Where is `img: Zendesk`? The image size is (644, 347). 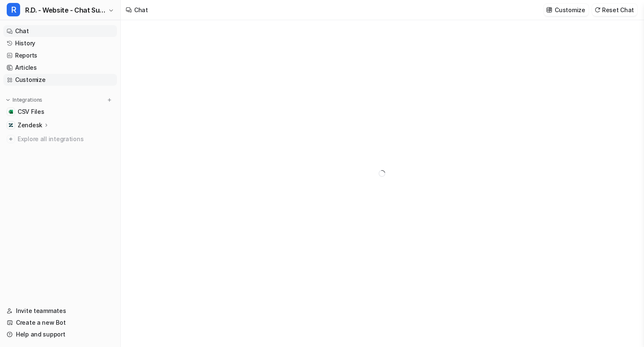
img: Zendesk is located at coordinates (11, 125).